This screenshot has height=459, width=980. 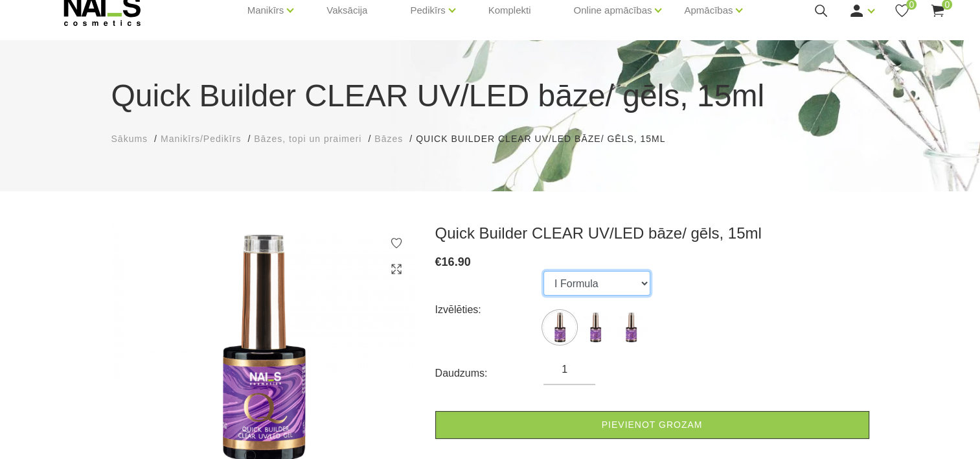 What do you see at coordinates (266, 456) in the screenshot?
I see `button: 2 of 3` at bounding box center [266, 456].